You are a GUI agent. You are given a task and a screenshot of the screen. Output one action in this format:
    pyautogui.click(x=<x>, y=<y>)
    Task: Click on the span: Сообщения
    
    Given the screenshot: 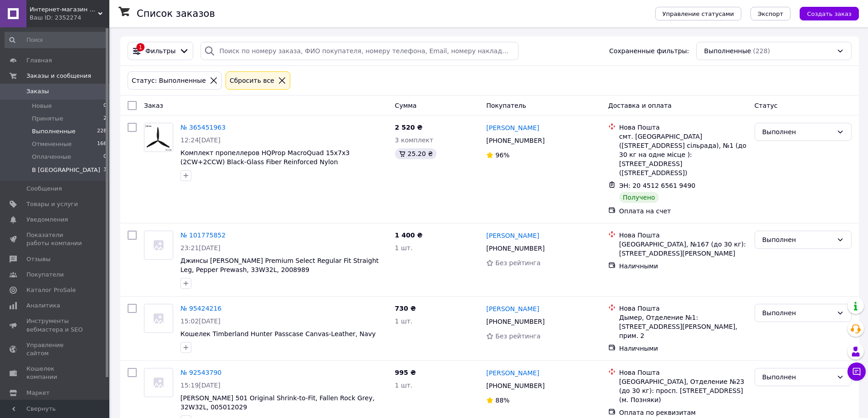 What is the action you would take?
    pyautogui.click(x=44, y=189)
    